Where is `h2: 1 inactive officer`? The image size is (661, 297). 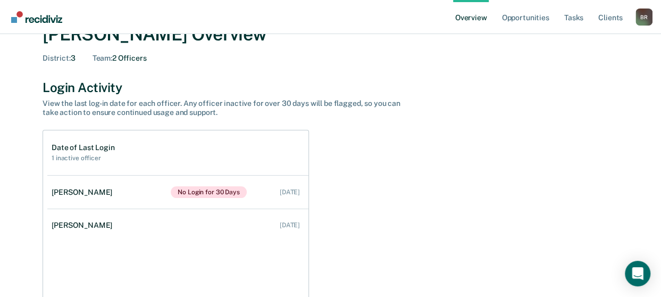 h2: 1 inactive officer is located at coordinates (83, 158).